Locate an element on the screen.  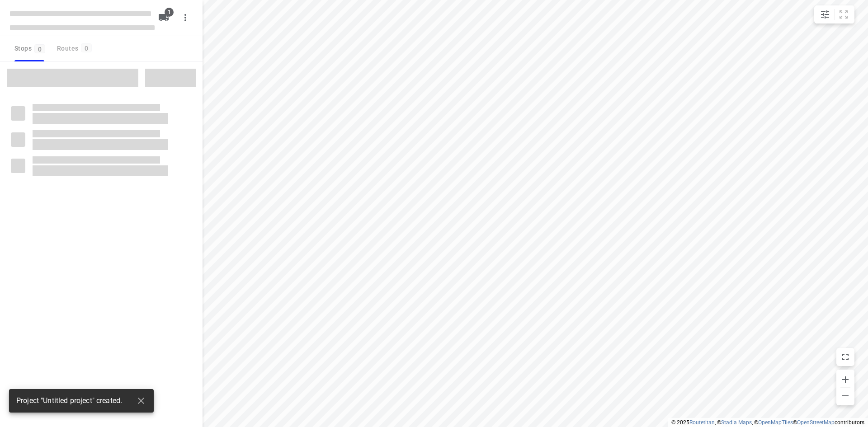
a: OpenMapTiles is located at coordinates (775, 422).